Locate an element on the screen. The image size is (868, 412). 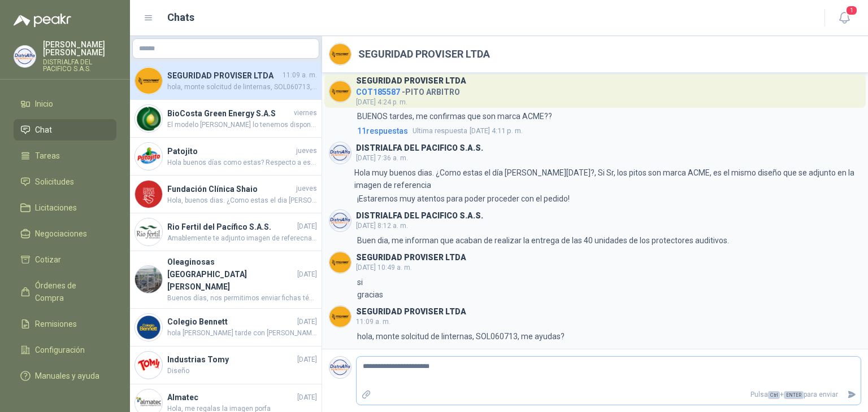
p: Pulsa + para enviar is located at coordinates (609, 395).